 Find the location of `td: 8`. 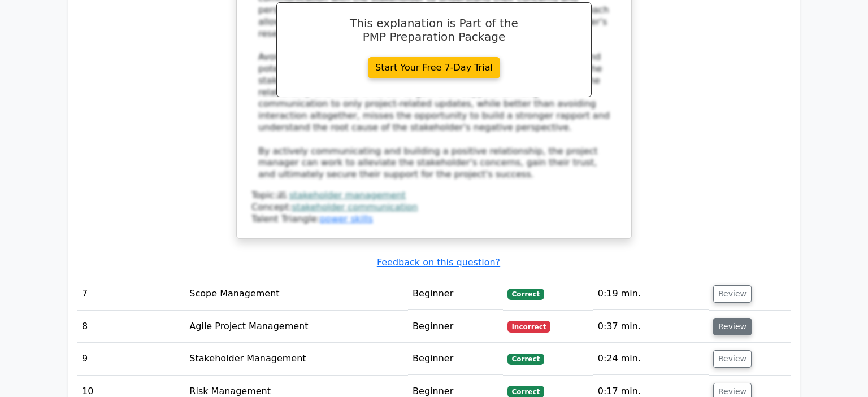

td: 8 is located at coordinates (131, 326).